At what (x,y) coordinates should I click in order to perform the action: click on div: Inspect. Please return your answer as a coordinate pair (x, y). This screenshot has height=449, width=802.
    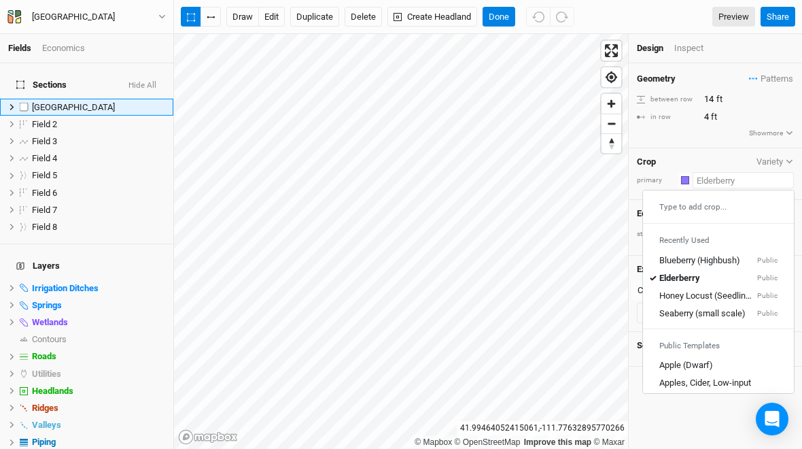
    Looking at the image, I should click on (698, 48).